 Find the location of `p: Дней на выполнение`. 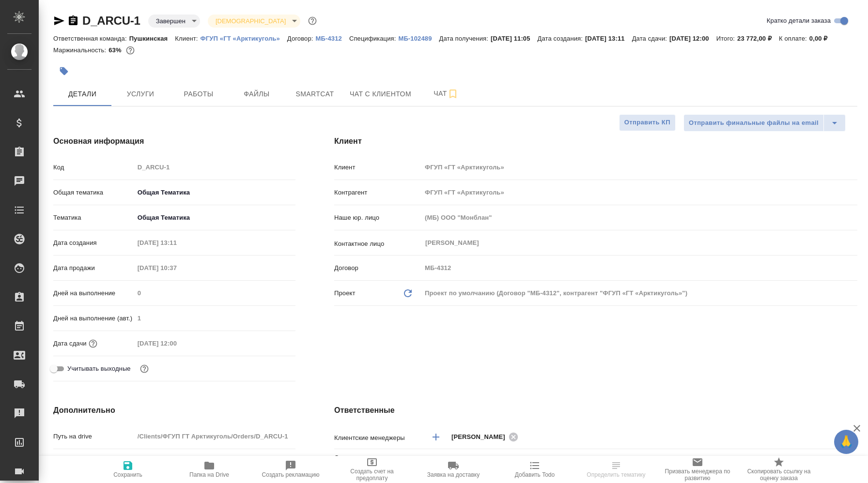

p: Дней на выполнение is located at coordinates (93, 293).